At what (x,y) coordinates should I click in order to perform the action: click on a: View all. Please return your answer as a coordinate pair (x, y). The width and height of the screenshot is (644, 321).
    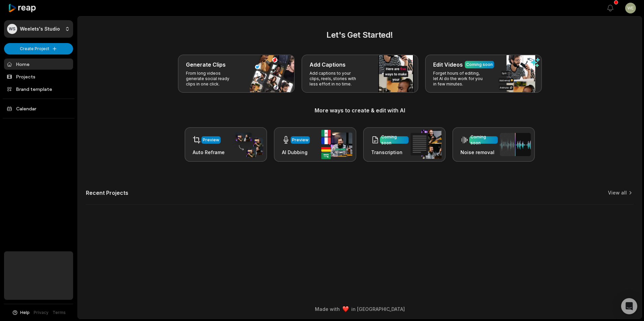
    Looking at the image, I should click on (617, 193).